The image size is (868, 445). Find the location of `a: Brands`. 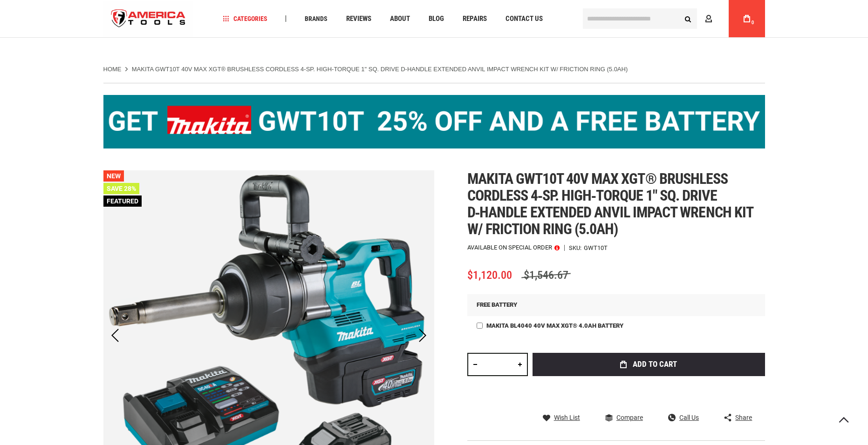

a: Brands is located at coordinates (316, 19).